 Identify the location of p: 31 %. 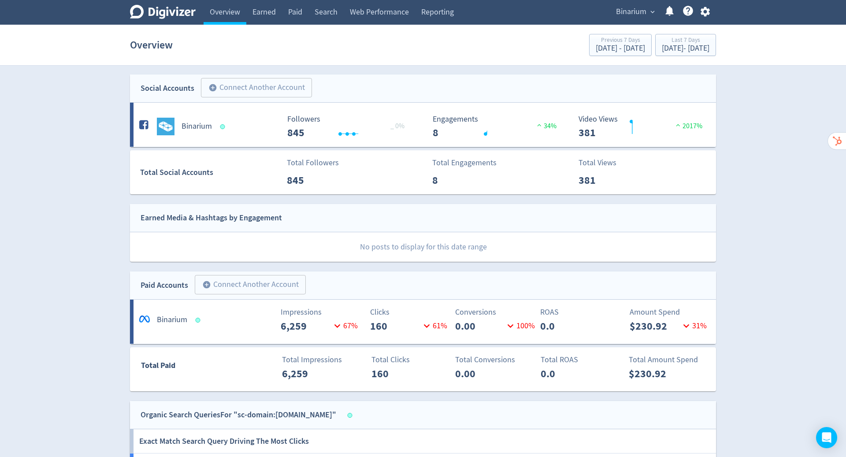
(693, 325).